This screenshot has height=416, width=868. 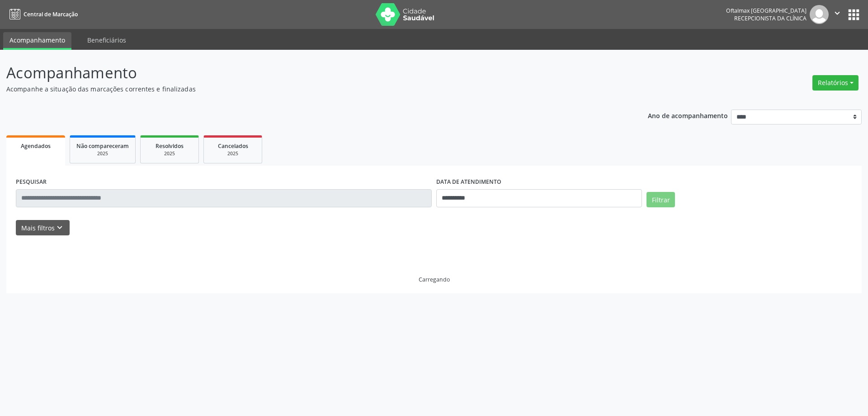 What do you see at coordinates (42, 14) in the screenshot?
I see `a: Central de Marcação` at bounding box center [42, 14].